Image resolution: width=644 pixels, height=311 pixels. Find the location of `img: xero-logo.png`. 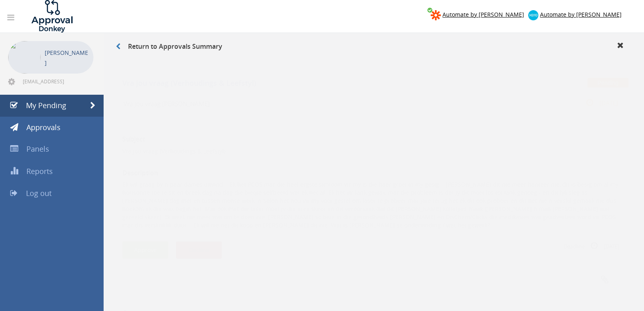

img: xero-logo.png is located at coordinates (533, 15).